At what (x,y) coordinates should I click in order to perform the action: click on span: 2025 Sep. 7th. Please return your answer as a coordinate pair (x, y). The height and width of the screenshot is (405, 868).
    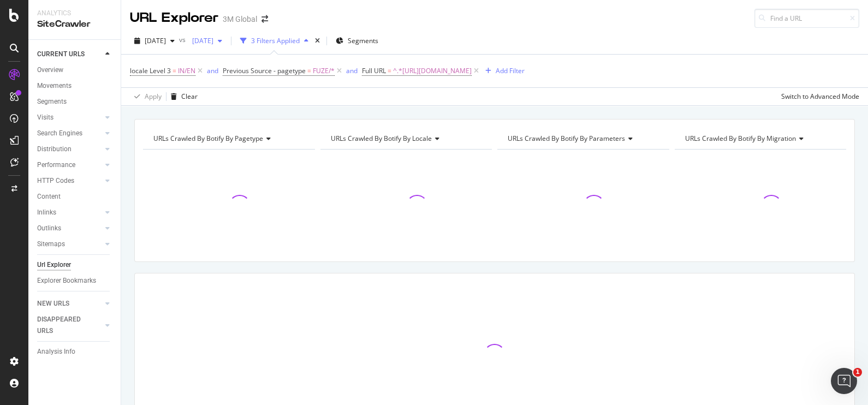
    Looking at the image, I should click on (200, 40).